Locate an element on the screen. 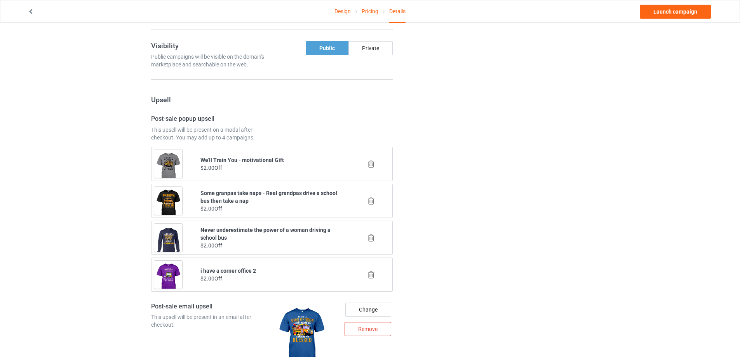 This screenshot has height=357, width=740. h3: Upsell is located at coordinates (272, 99).